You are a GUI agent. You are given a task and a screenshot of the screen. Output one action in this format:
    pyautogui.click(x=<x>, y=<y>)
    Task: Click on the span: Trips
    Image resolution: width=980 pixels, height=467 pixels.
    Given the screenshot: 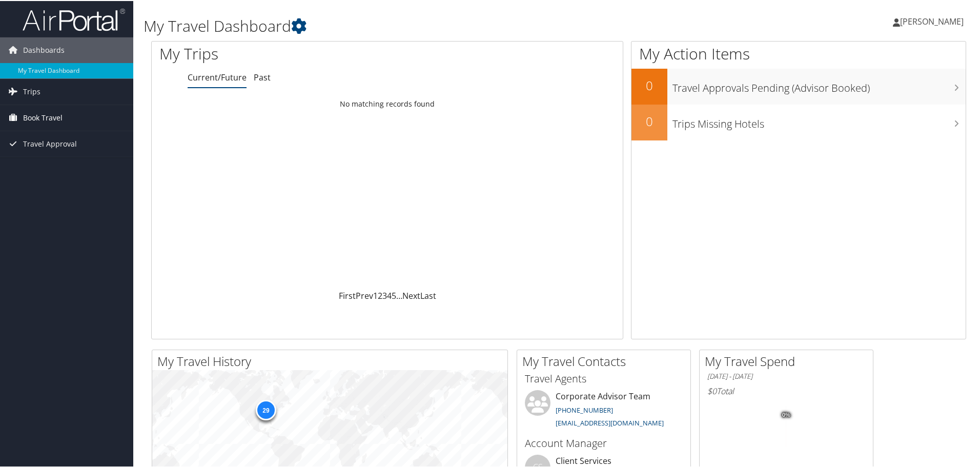 What is the action you would take?
    pyautogui.click(x=32, y=91)
    